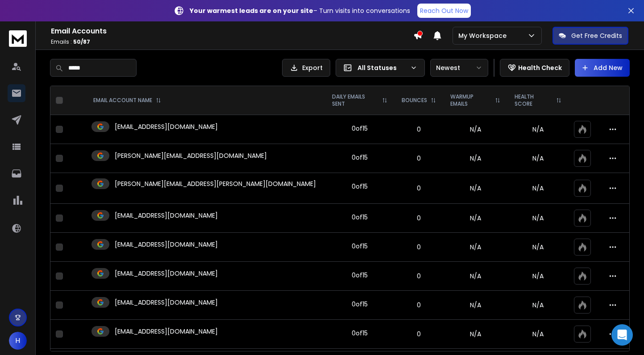 The width and height of the screenshot is (644, 355). What do you see at coordinates (471, 100) in the screenshot?
I see `p: WARMUP EMAILS` at bounding box center [471, 100].